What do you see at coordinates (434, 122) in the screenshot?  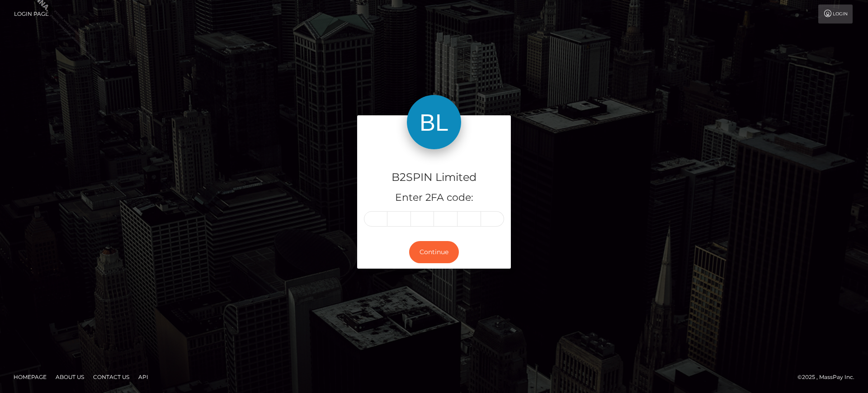 I see `img: B2SPIN Limited` at bounding box center [434, 122].